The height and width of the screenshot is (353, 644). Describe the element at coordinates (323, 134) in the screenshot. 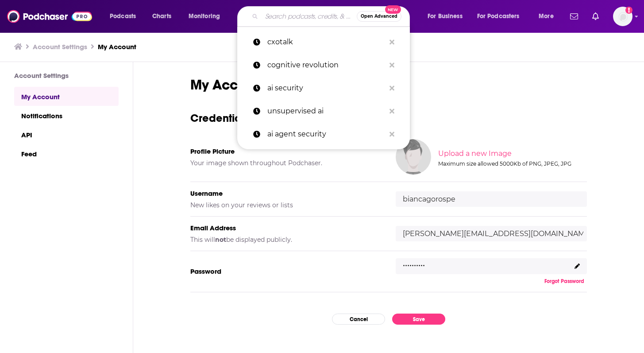

I see `a: ai agent security` at that location.